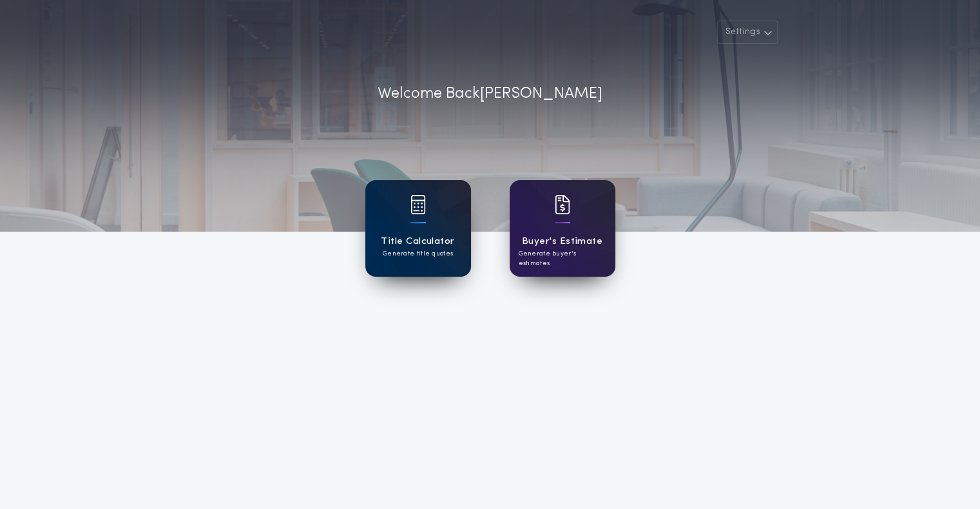 The image size is (980, 509). I want to click on a: card iconTitle CalculatorGenerate title quotes, so click(418, 229).